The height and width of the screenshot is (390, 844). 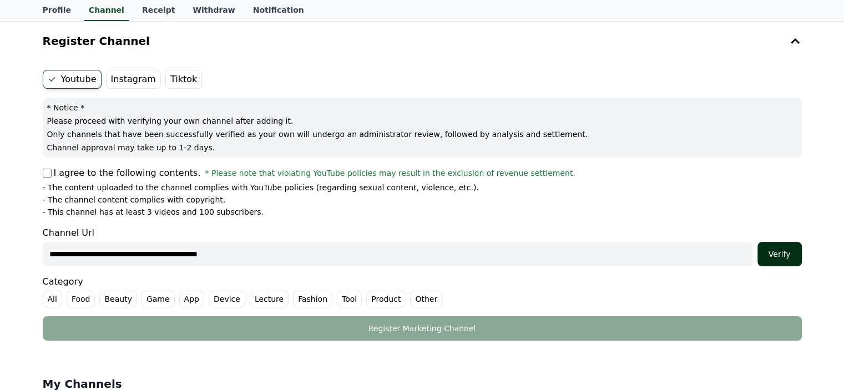 I want to click on p: Please proceed with verifying your own channel after adding it., so click(x=422, y=121).